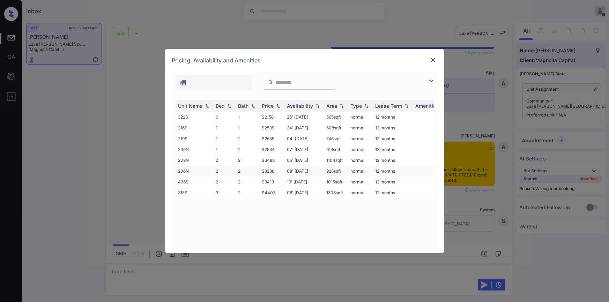 The width and height of the screenshot is (609, 302). I want to click on td: 426S, so click(194, 182).